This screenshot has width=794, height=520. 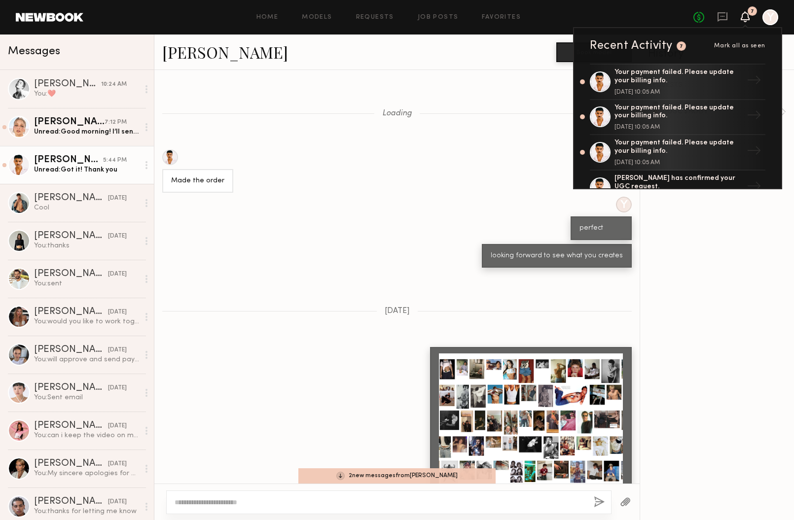 I want to click on a: Favorites, so click(x=501, y=17).